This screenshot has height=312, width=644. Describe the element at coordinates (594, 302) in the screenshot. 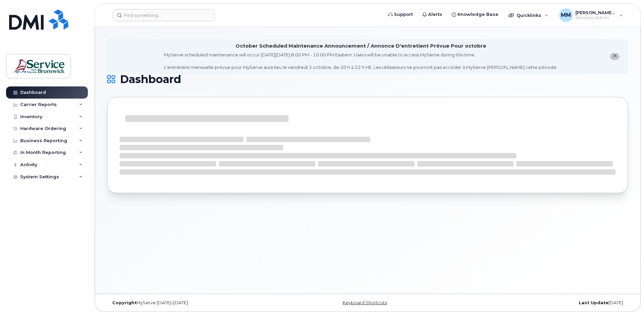

I see `strong: Last Update` at that location.